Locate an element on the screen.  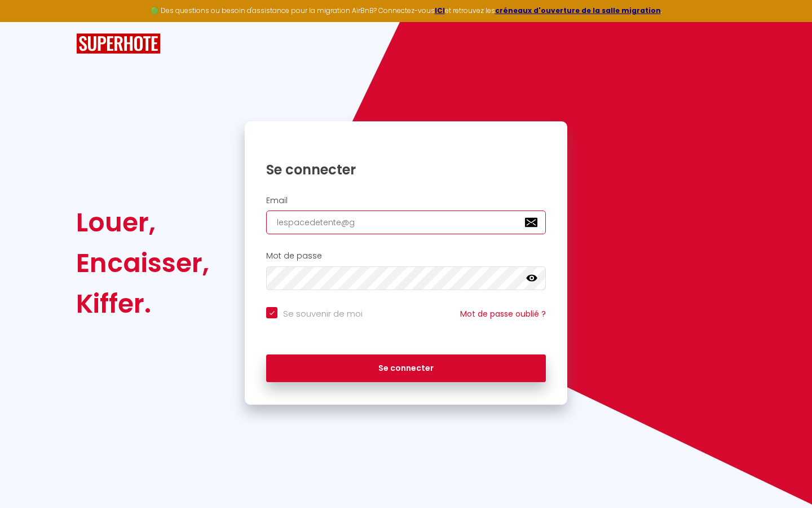
div: Kiffer. is located at coordinates (142, 304).